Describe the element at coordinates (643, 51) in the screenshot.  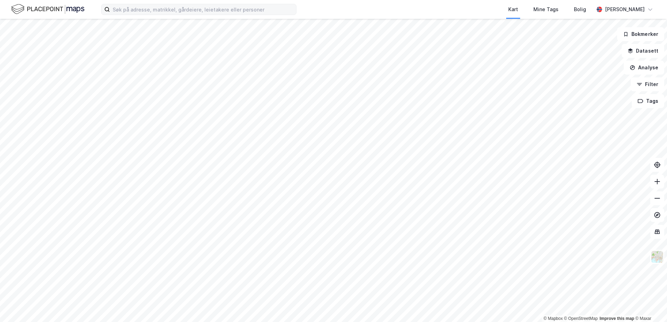
I see `button: Datasett` at that location.